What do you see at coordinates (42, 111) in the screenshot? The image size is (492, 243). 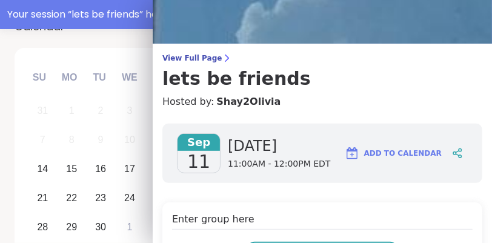 I see `div: Not available Sunday, August 31st, 2025` at bounding box center [42, 111].